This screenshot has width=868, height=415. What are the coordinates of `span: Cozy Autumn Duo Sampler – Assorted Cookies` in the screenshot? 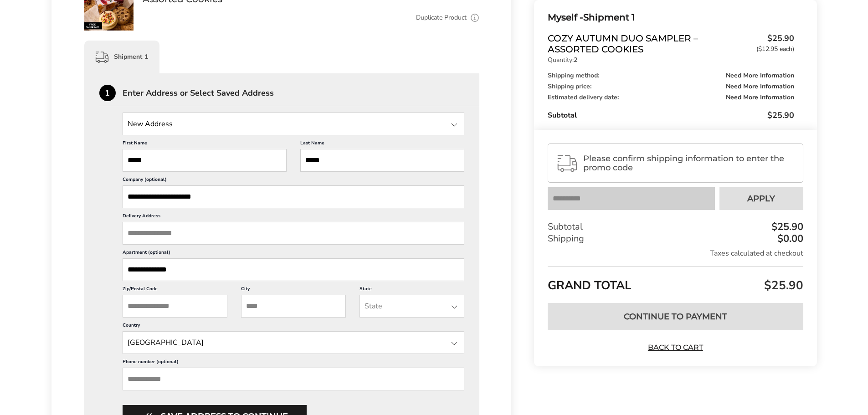 It's located at (649, 44).